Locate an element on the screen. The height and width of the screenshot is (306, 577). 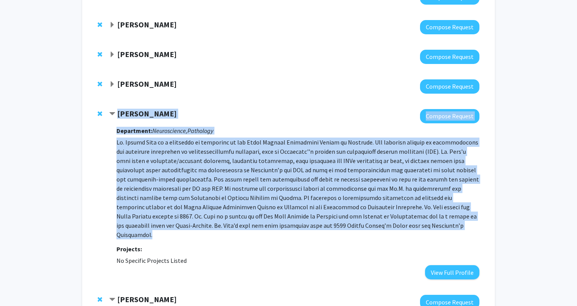
button: Compose Request to Raul Chavez-Valdez is located at coordinates (450, 86).